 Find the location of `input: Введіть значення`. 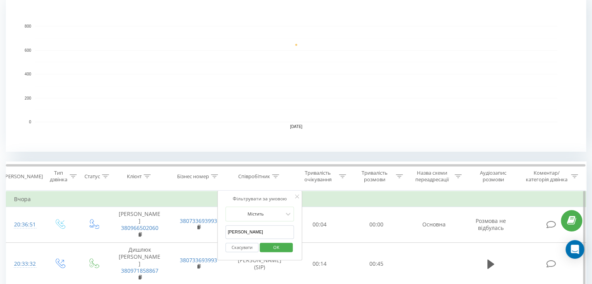

input: Введіть значення is located at coordinates (260, 232).